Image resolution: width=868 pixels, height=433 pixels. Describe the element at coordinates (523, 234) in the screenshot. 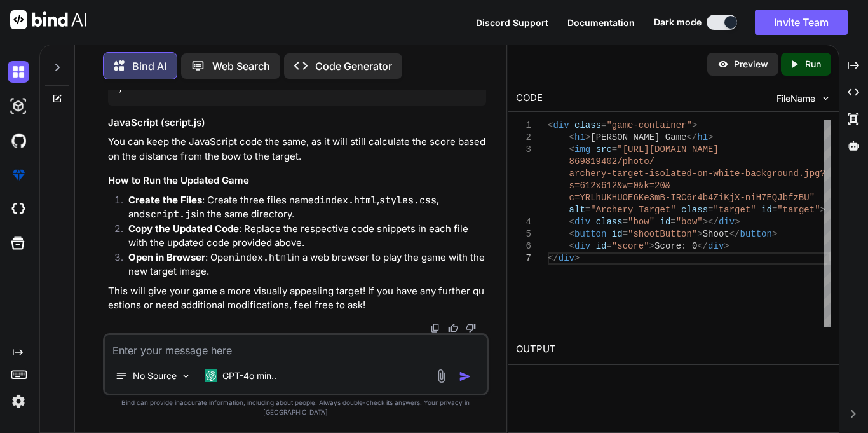

I see `div: 5` at that location.